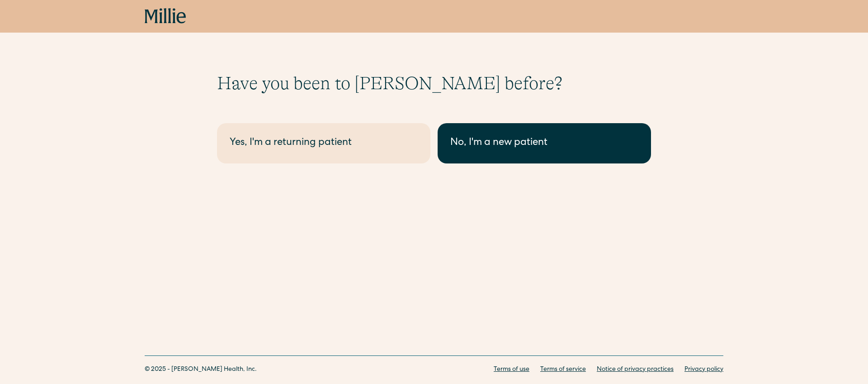  I want to click on a: Terms of use, so click(511, 369).